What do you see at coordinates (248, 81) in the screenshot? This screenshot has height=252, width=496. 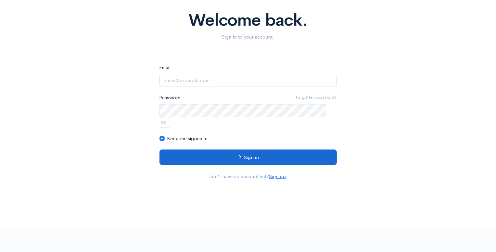 I see `input: name@example.com` at bounding box center [248, 81].